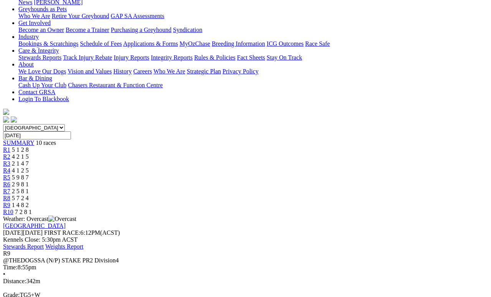 This screenshot has height=297, width=491. Describe the element at coordinates (14, 119) in the screenshot. I see `img: twitter.svg` at that location.